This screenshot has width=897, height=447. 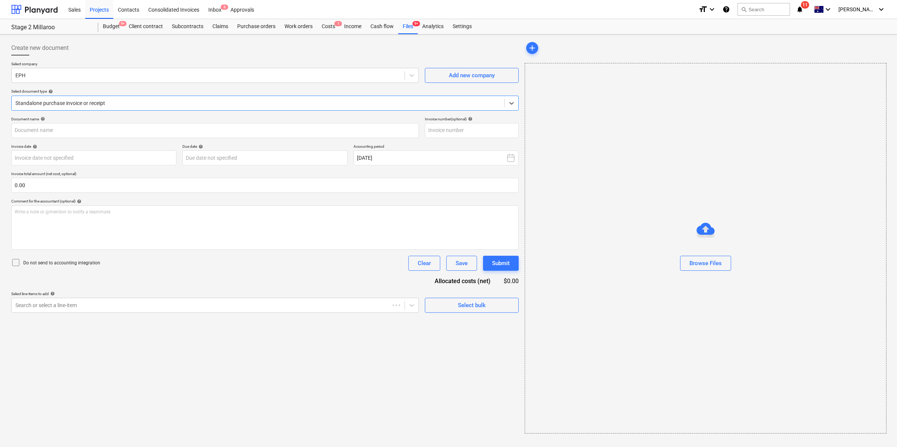 I want to click on div: Invoice date, so click(x=94, y=146).